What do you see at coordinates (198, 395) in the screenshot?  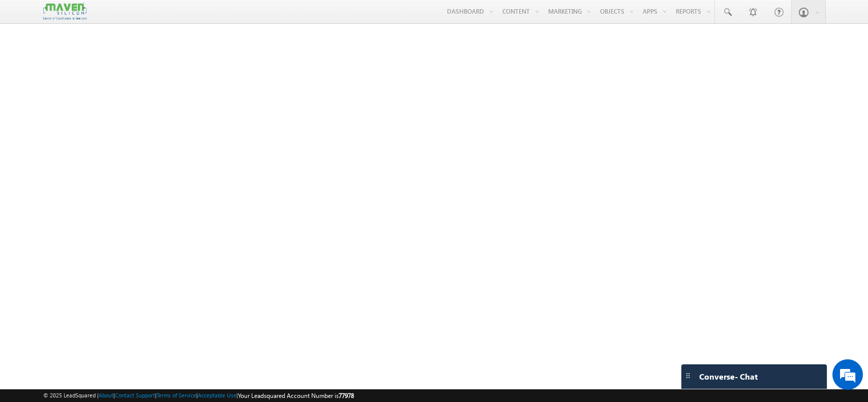 I see `span: © 2025 LeadSquared | | | | |` at bounding box center [198, 395].